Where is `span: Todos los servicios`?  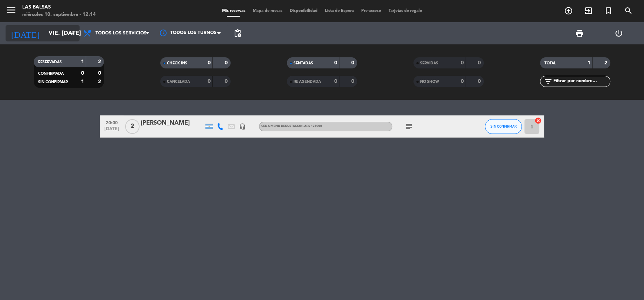
span: Todos los servicios is located at coordinates (121, 33).